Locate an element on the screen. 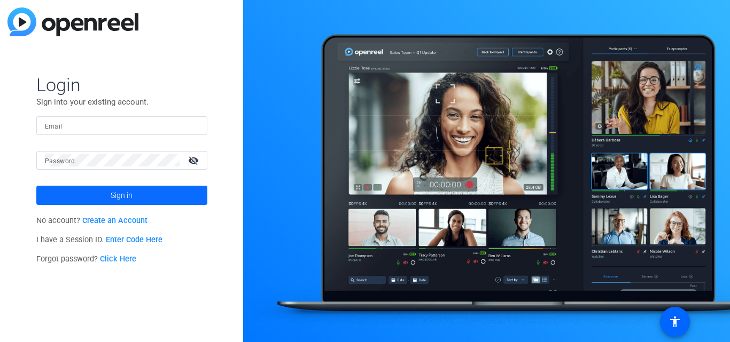 The width and height of the screenshot is (730, 342). img: blue-gradient.svg is located at coordinates (73, 22).